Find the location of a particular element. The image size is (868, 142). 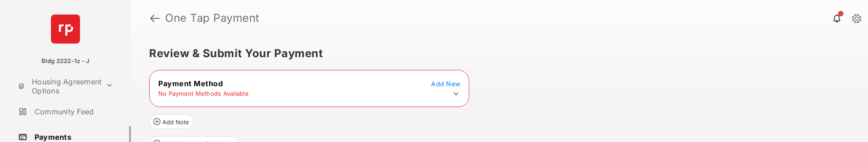

h5: Review & Submit Your Payment is located at coordinates (496, 54).